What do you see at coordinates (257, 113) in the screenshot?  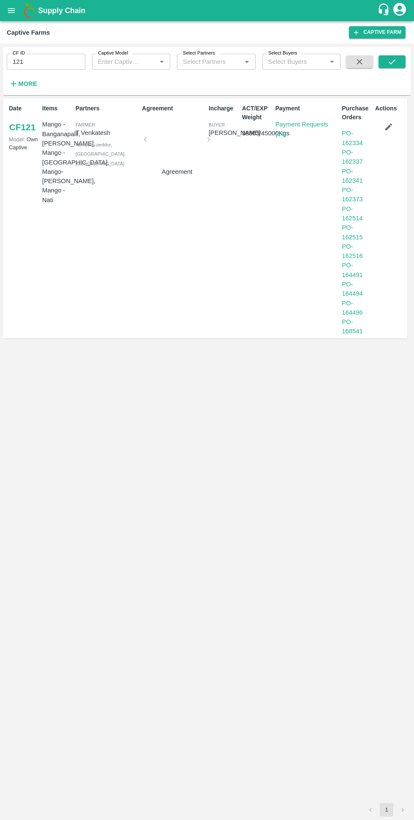 I see `p: ACT/EXP Weight` at bounding box center [257, 113].